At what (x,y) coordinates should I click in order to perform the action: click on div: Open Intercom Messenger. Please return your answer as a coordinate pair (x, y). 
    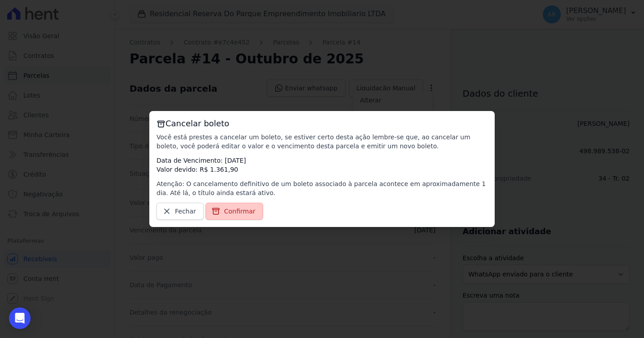
    Looking at the image, I should click on (20, 318).